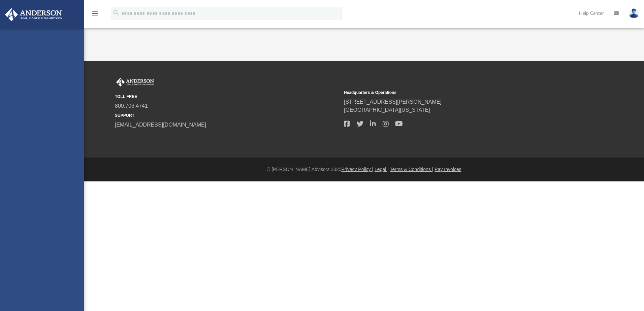  I want to click on small: SUPPORT, so click(227, 115).